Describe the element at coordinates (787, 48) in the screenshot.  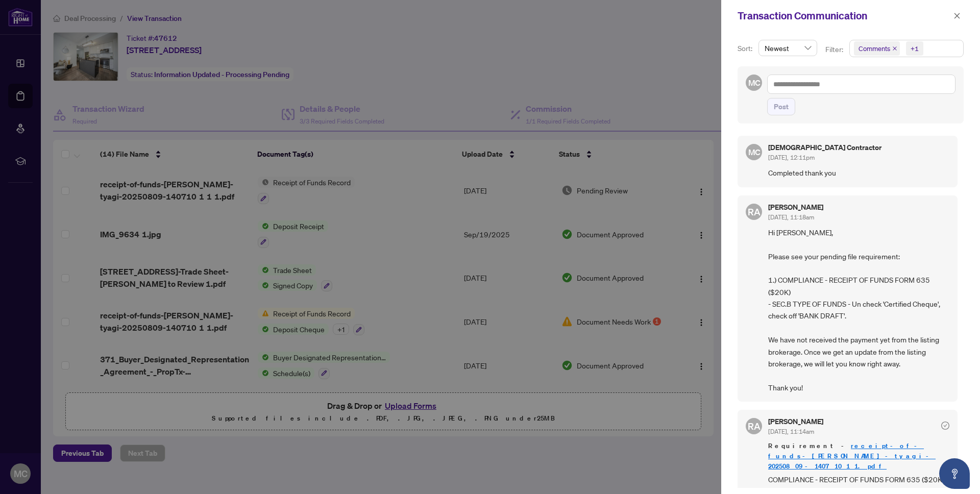
I see `span: Newest` at that location.